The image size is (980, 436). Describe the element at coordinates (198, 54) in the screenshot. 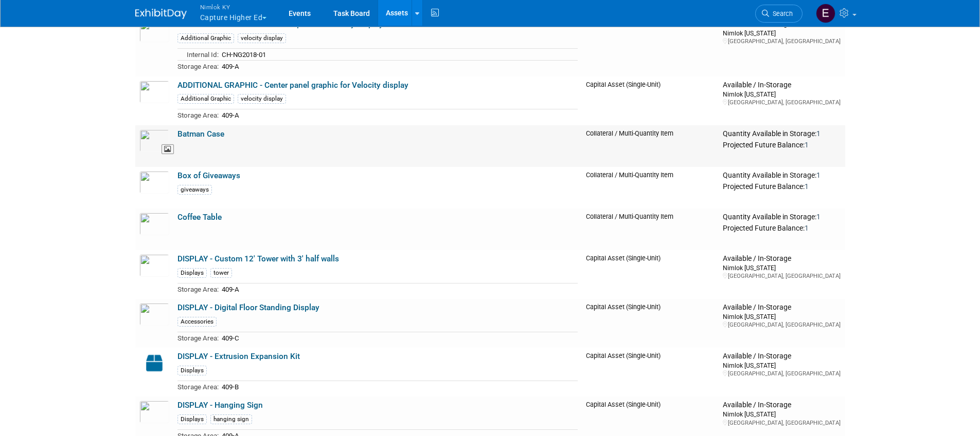

I see `td: Internal Id:` at that location.